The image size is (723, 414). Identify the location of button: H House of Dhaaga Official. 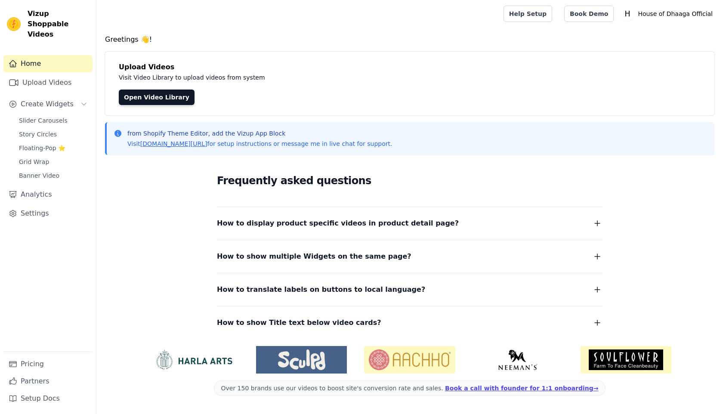
(668, 14).